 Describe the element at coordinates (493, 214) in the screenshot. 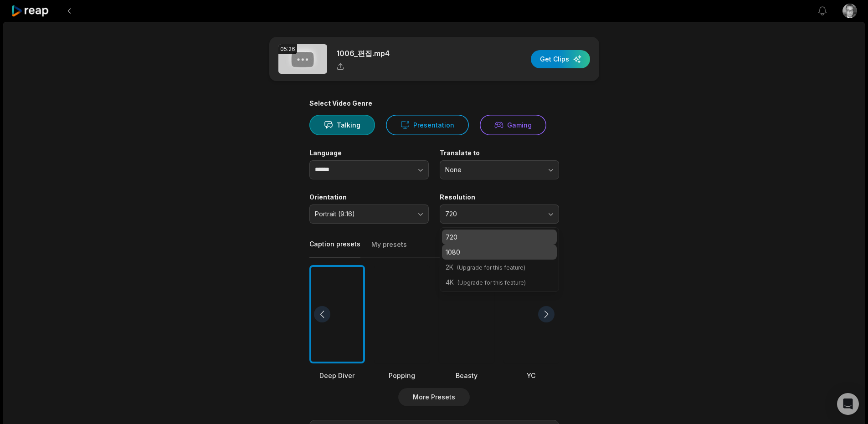

I see `span: 720` at that location.